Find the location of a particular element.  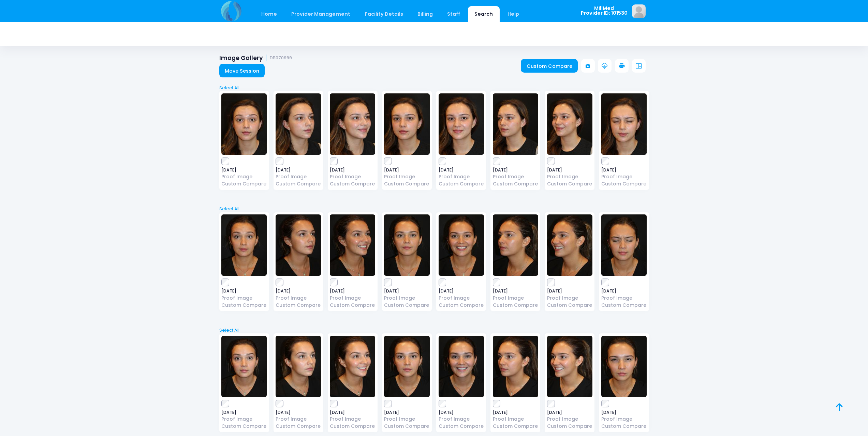

a: Facility Details is located at coordinates (383, 14).